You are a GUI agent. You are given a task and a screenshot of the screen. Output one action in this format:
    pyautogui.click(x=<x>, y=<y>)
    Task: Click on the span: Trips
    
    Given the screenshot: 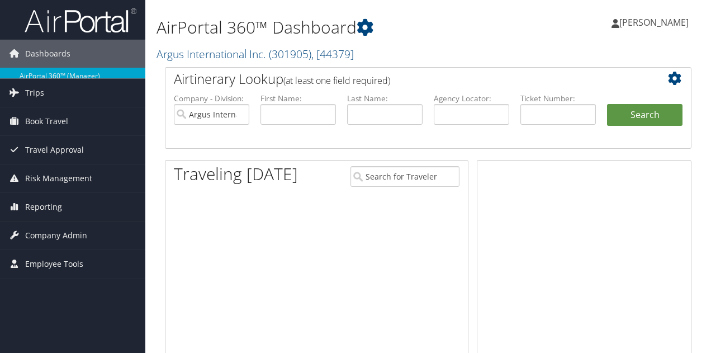 What is the action you would take?
    pyautogui.click(x=35, y=93)
    